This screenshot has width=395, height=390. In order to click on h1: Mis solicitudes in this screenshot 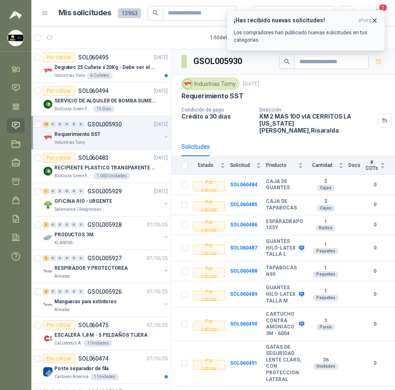, I will do `click(85, 13)`.